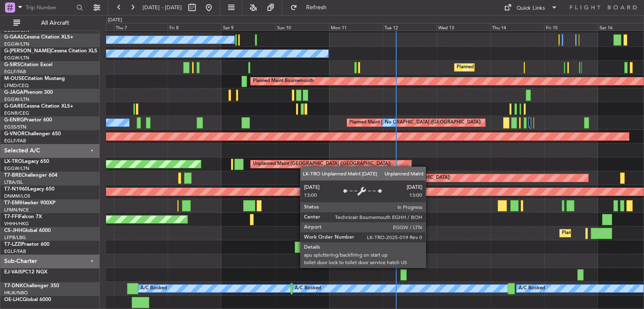 This screenshot has width=644, height=309. I want to click on button: Refresh, so click(311, 7).